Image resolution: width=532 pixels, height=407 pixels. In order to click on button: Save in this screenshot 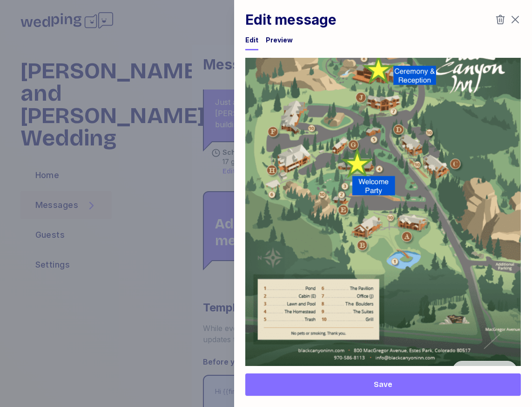, I will do `click(383, 384)`.